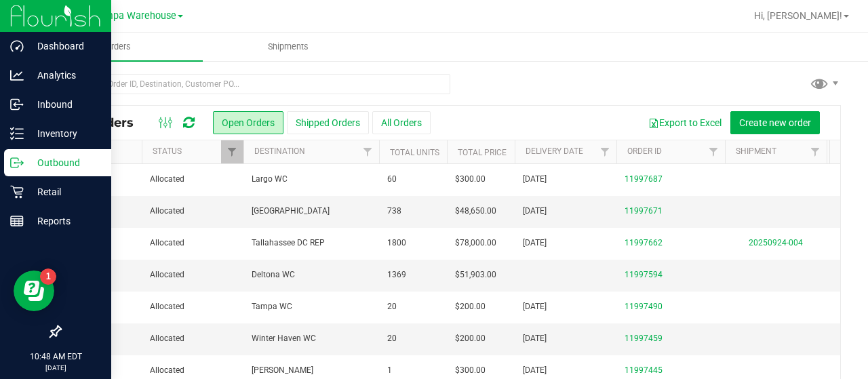 This screenshot has height=379, width=868. Describe the element at coordinates (17, 221) in the screenshot. I see `inline-svg: Reports` at that location.